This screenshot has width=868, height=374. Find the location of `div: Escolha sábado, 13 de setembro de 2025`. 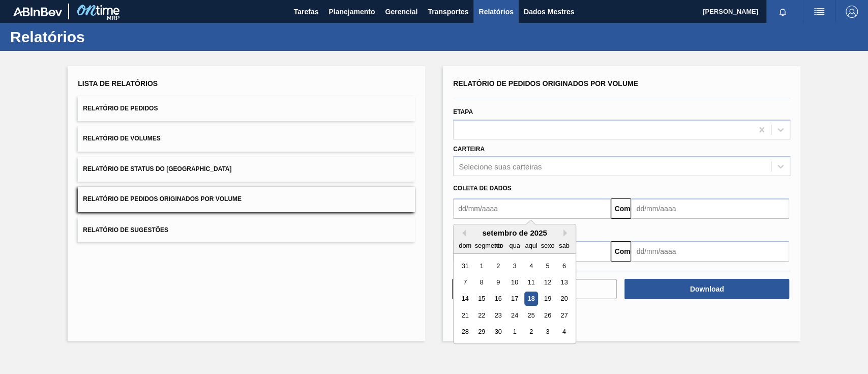

div: Escolha sábado, 13 de setembro de 2025 is located at coordinates (564, 282).